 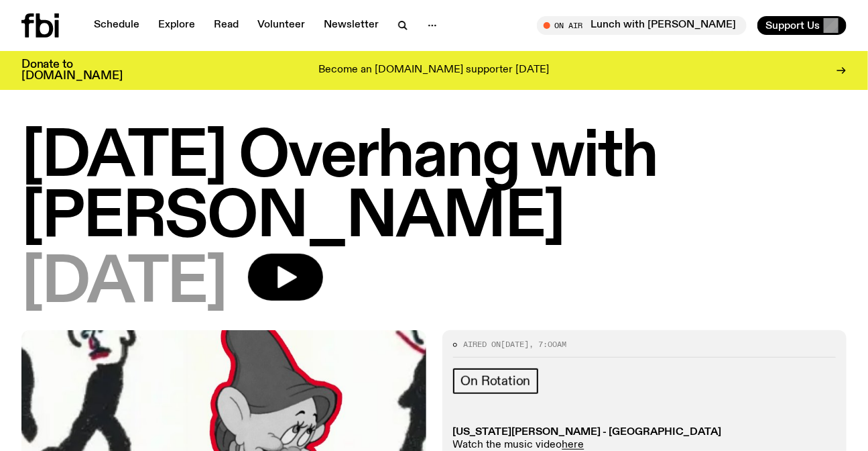 What do you see at coordinates (116, 25) in the screenshot?
I see `a: Schedule` at bounding box center [116, 25].